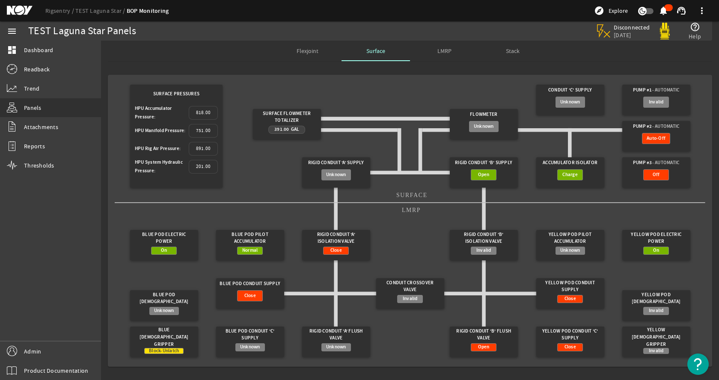  What do you see at coordinates (203, 131) in the screenshot?
I see `span: 751.00` at bounding box center [203, 131].